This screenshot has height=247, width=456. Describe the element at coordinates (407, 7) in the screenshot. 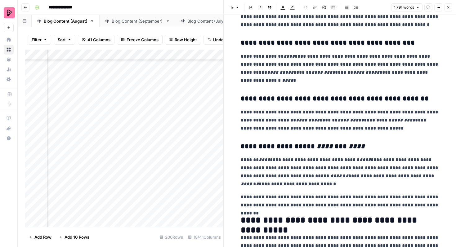

I see `button: 1,791 words` at that location.